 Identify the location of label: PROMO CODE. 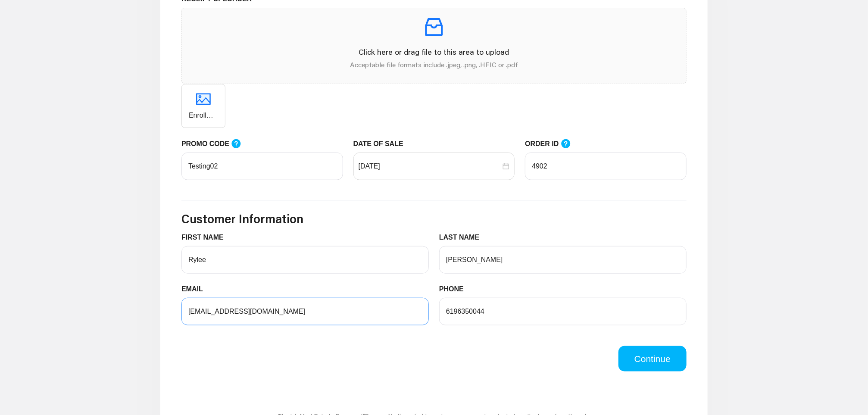
(216, 143).